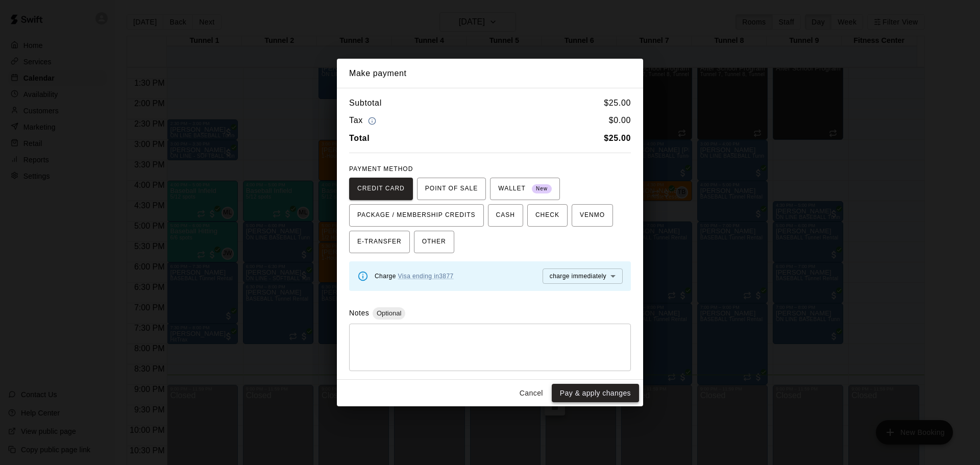  I want to click on span: PAYMENT METHOD, so click(381, 169).